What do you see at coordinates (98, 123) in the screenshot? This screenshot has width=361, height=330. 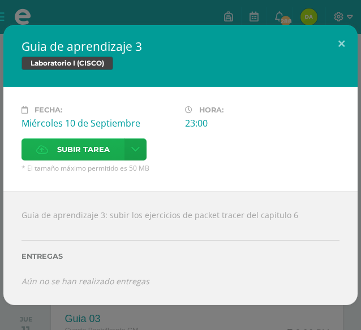 I see `div: Miércoles 10 de Septiembre` at bounding box center [98, 123].